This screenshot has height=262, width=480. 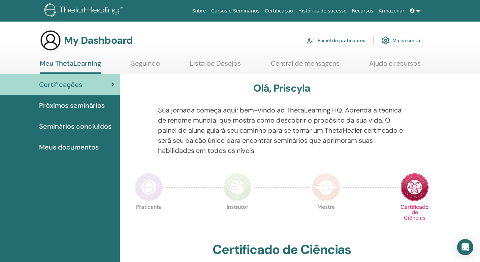 What do you see at coordinates (51, 40) in the screenshot?
I see `img: generic-user-icon.jpg` at bounding box center [51, 40].